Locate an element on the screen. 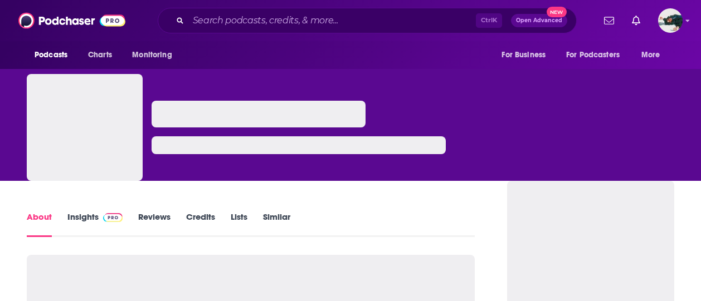  img: Podchaser - Follow, Share and Rate Podcasts is located at coordinates (72, 21).